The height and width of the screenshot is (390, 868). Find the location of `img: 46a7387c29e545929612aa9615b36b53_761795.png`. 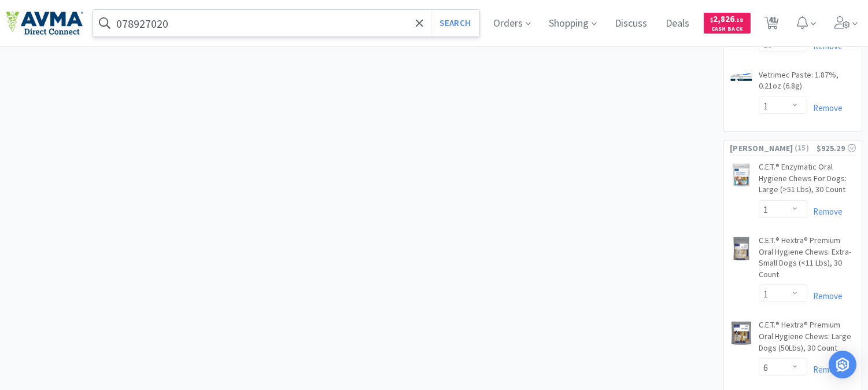

img: 46a7387c29e545929612aa9615b36b53_761795.png is located at coordinates (741, 77).